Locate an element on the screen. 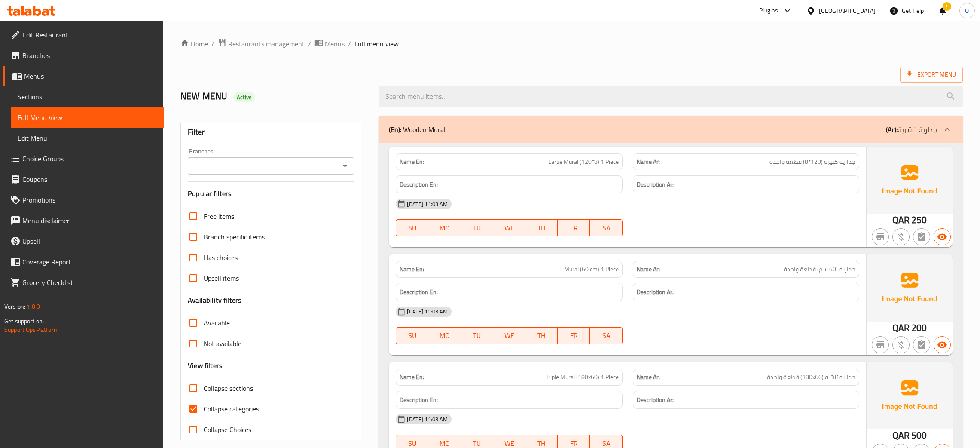 This screenshot has width=980, height=448. span: جداریه ثلاثیه (180x60) قطعة واحدة is located at coordinates (811, 377).